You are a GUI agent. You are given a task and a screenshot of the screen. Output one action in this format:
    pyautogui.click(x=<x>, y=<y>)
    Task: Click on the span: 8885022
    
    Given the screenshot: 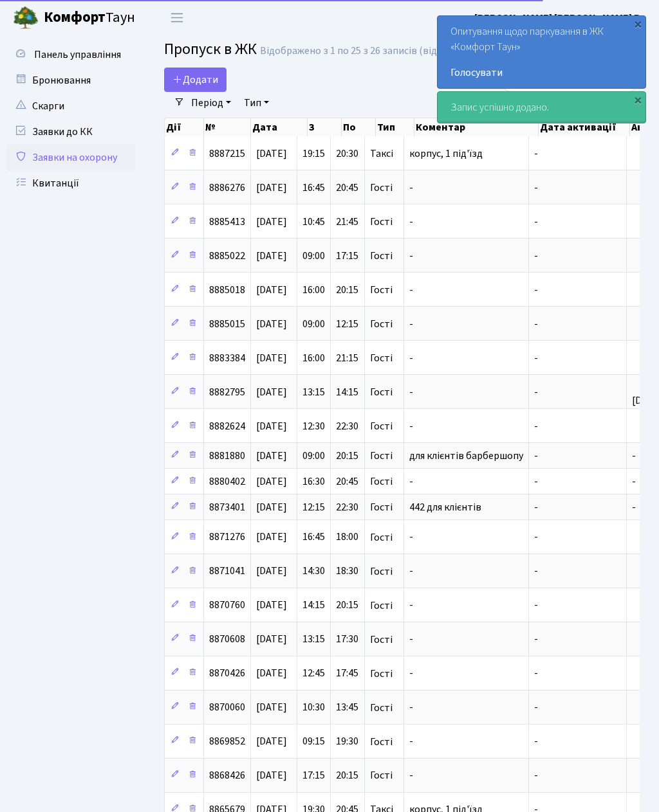 What is the action you would take?
    pyautogui.click(x=227, y=256)
    